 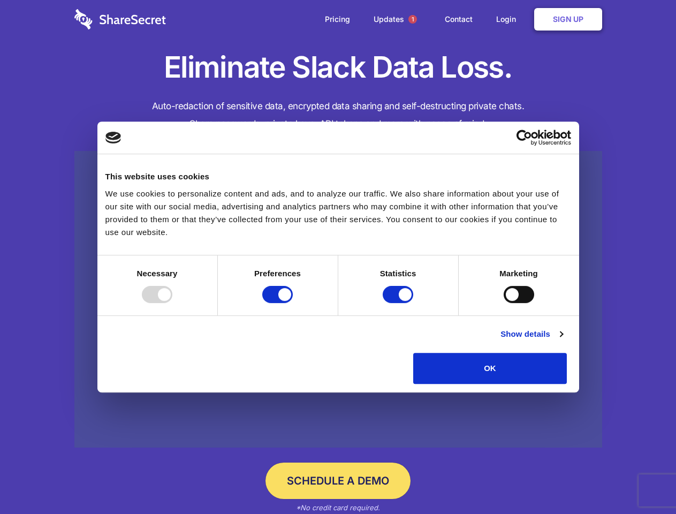 I want to click on strong: Marketing, so click(x=518, y=273).